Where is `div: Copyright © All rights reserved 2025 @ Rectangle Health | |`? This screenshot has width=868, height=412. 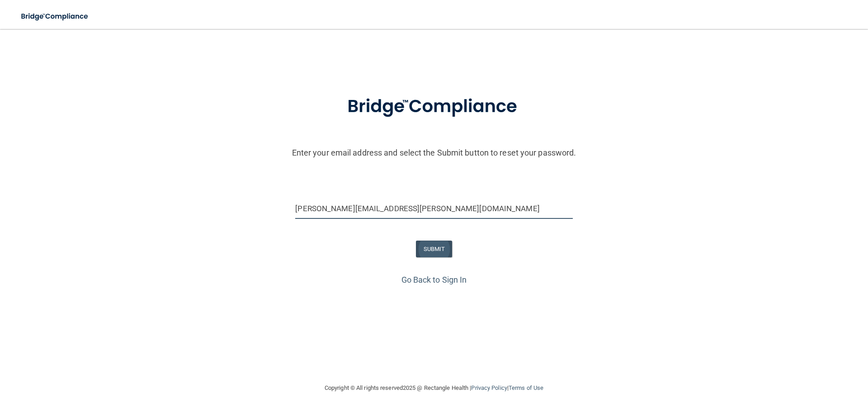 div: Copyright © All rights reserved 2025 @ Rectangle Health | | is located at coordinates (434, 388).